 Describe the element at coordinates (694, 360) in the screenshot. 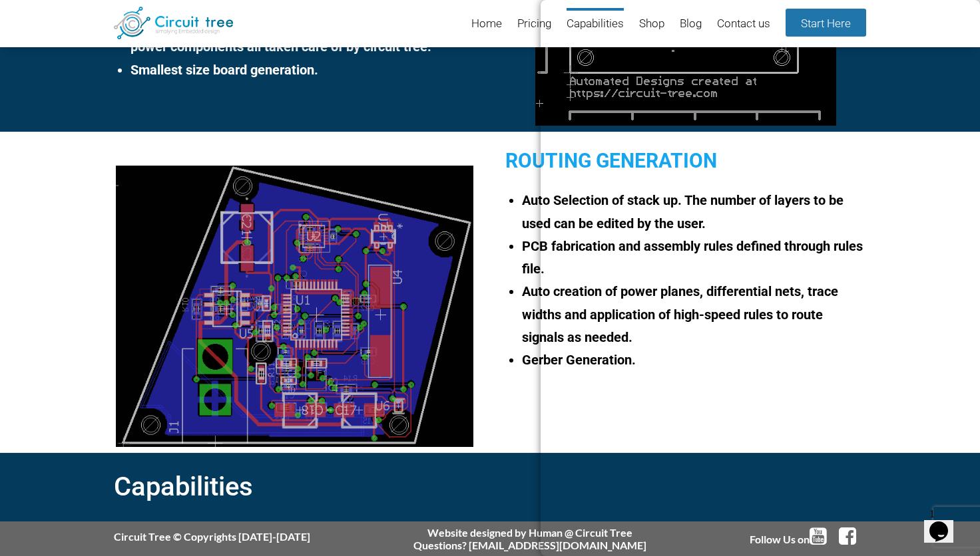

I see `li: Gerber Generation.` at that location.